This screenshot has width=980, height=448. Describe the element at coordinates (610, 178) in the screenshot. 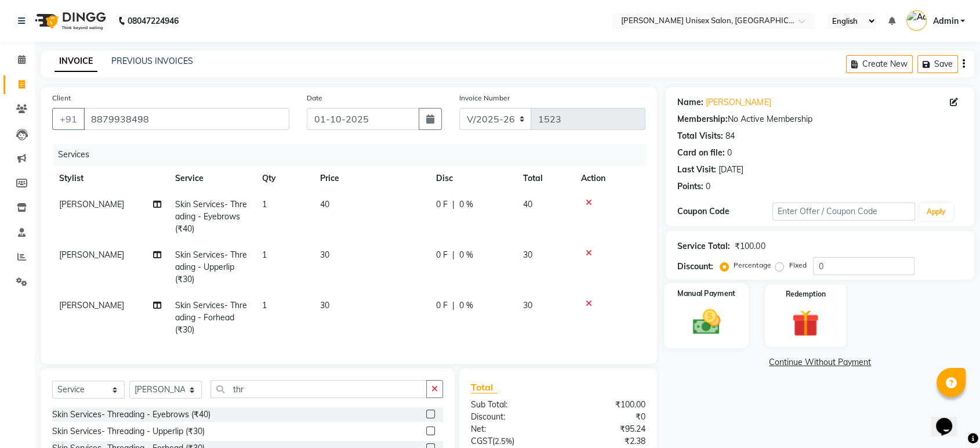

I see `th: Action` at that location.